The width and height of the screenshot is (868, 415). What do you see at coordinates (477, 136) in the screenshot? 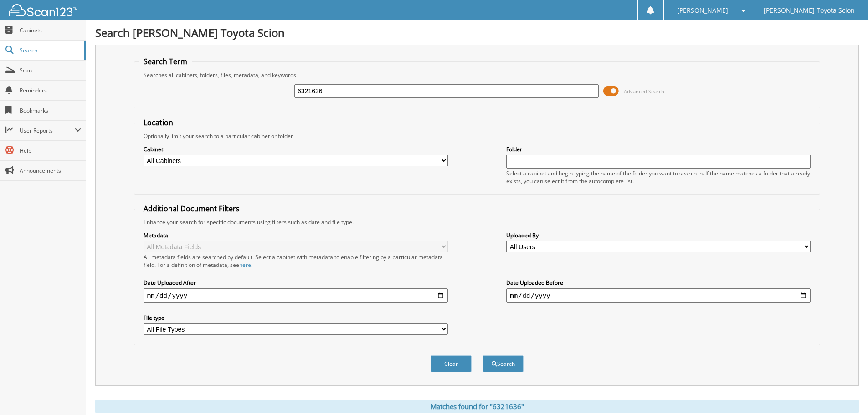
I see `div: Optionally limit your search to a particular cabinet or folder` at bounding box center [477, 136].